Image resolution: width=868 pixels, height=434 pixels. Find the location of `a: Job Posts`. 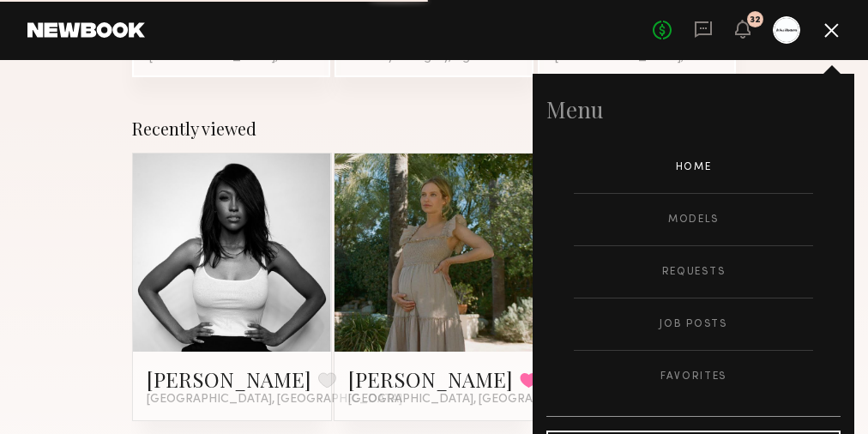

a: Job Posts is located at coordinates (692, 325).